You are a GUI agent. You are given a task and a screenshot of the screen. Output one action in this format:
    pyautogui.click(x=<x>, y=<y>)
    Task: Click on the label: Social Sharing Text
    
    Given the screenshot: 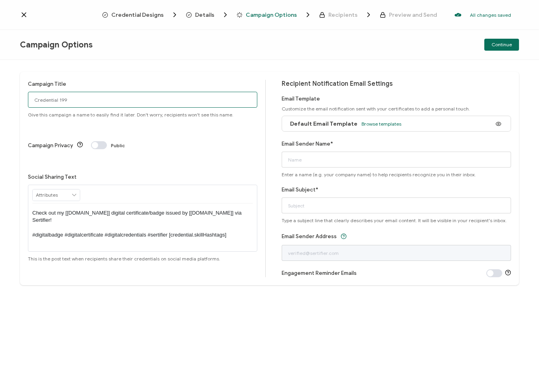 What is the action you would take?
    pyautogui.click(x=52, y=177)
    